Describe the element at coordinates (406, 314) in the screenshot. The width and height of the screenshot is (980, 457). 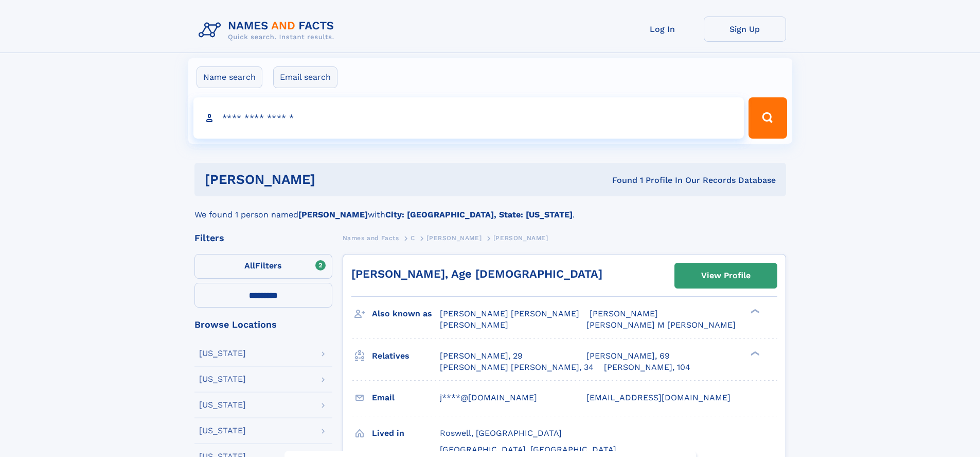
I see `h3: Also known as` at that location.